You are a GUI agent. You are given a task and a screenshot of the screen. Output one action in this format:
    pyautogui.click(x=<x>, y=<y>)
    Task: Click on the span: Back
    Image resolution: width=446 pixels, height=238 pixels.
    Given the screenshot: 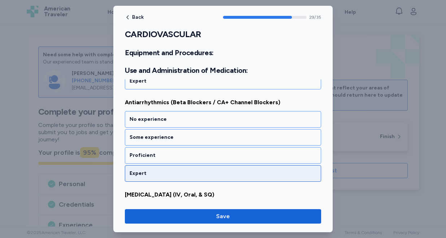 What is the action you would take?
    pyautogui.click(x=138, y=17)
    